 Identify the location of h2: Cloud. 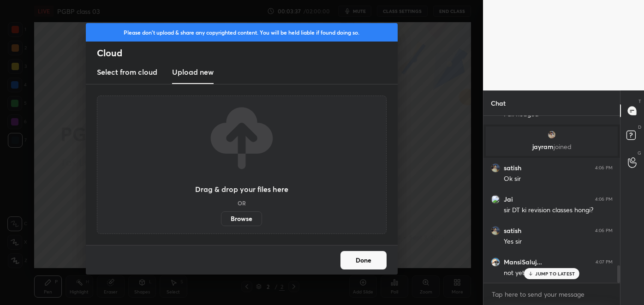
(247, 53).